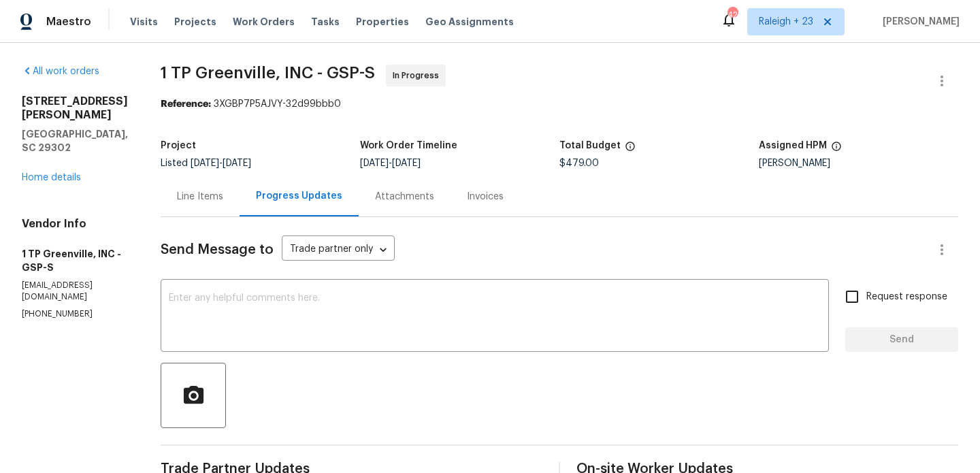  Describe the element at coordinates (837, 150) in the screenshot. I see `span: The hpm assigned to this work order.` at that location.